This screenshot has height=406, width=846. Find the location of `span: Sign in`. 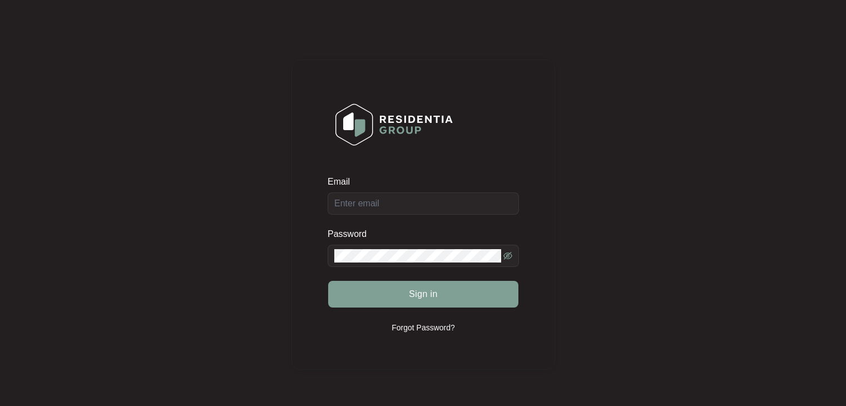

span: Sign in is located at coordinates (423, 294).